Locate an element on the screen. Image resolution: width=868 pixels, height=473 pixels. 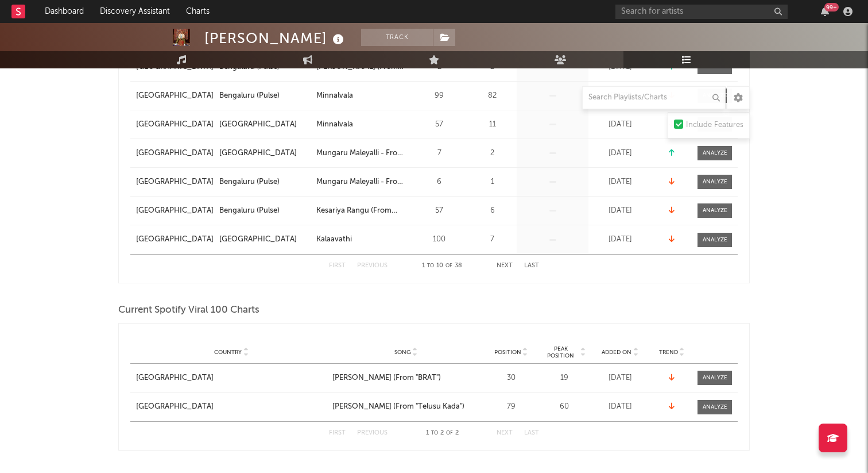
div: 79 is located at coordinates (511, 407).